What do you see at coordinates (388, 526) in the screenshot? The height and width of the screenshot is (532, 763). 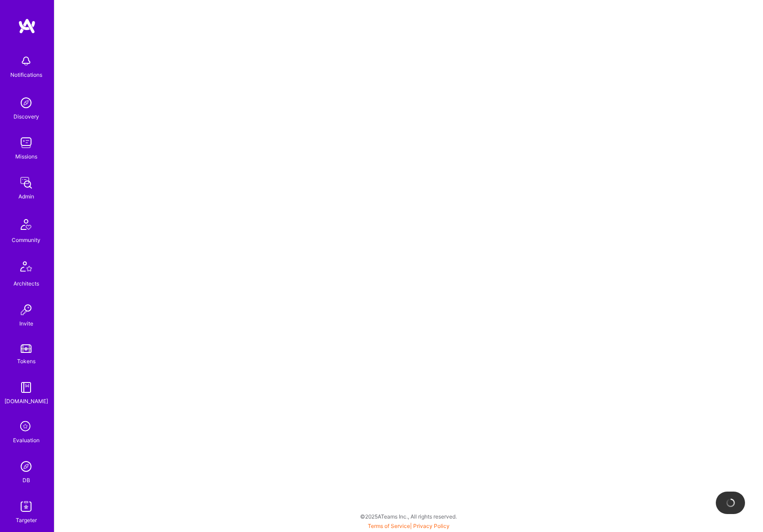 I see `a: Terms of Service` at bounding box center [388, 526].